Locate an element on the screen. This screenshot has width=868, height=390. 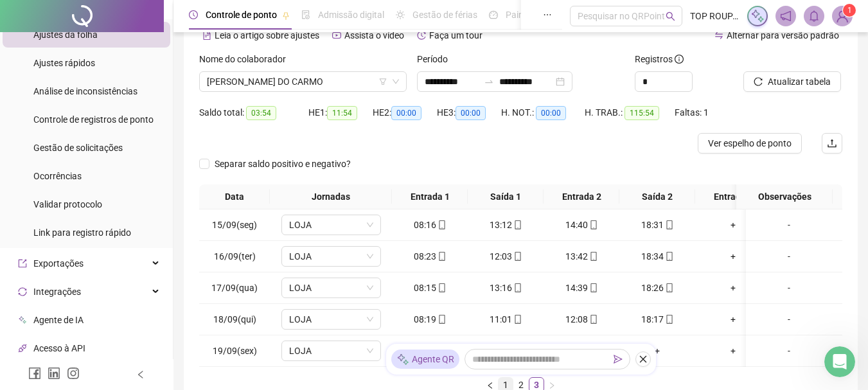
div: 18:34 is located at coordinates (658, 256).